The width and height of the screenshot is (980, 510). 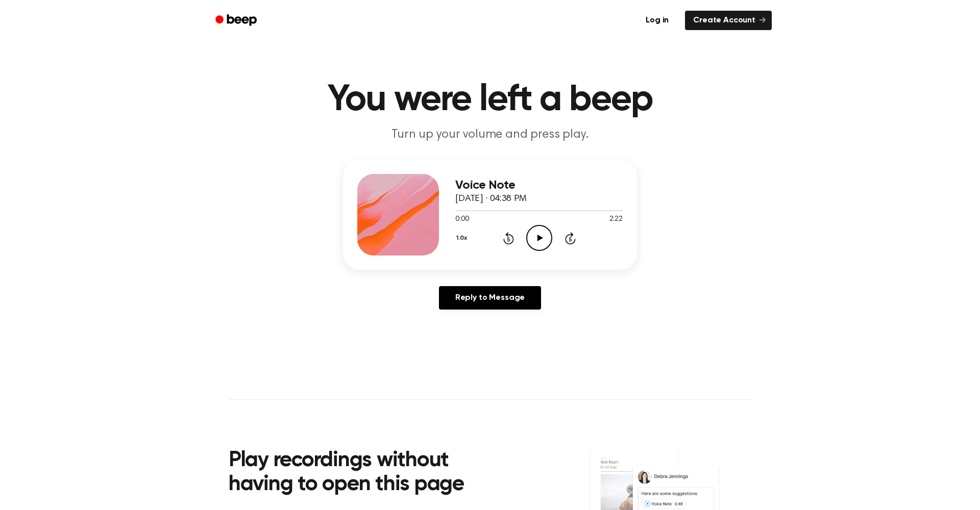 What do you see at coordinates (366, 473) in the screenshot?
I see `h2: Play recordings without having to open this page` at bounding box center [366, 473].